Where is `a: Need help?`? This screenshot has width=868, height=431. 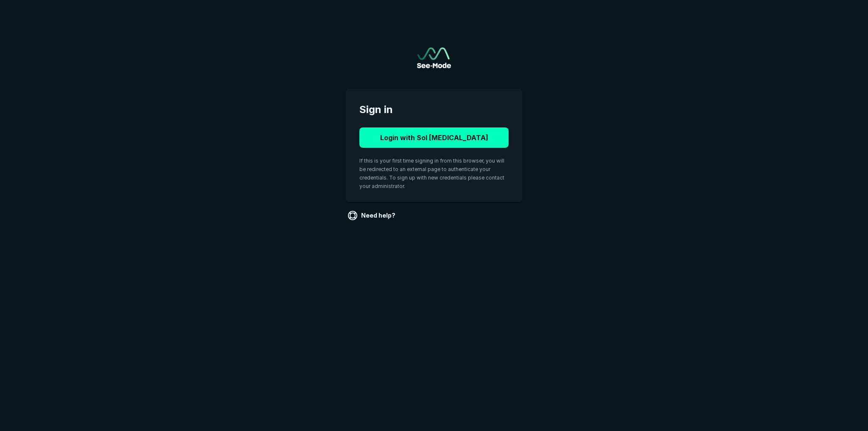 a: Need help? is located at coordinates (372, 216).